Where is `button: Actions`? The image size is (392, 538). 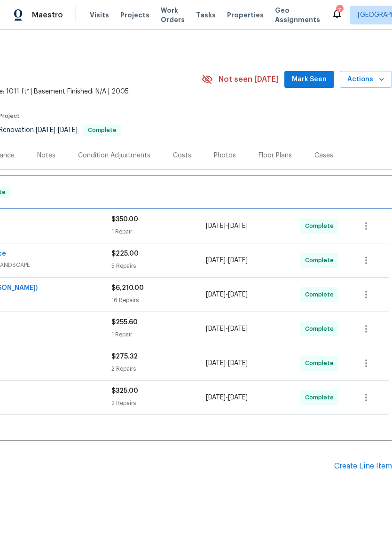
button: Actions is located at coordinates (366, 79).